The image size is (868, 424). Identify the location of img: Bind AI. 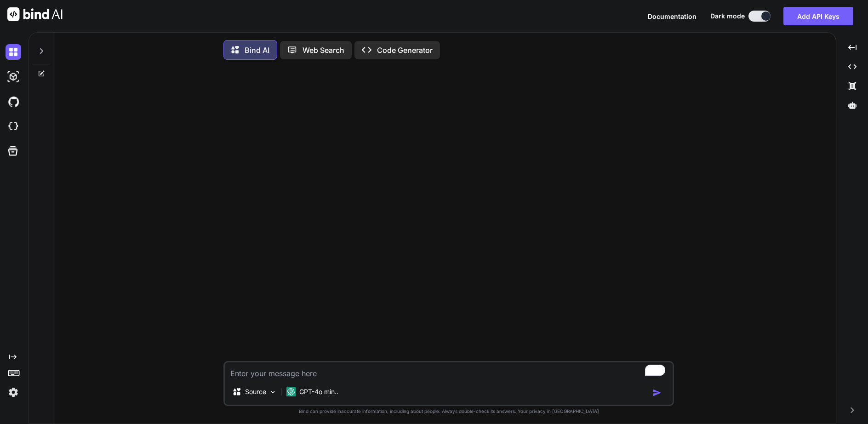
(35, 14).